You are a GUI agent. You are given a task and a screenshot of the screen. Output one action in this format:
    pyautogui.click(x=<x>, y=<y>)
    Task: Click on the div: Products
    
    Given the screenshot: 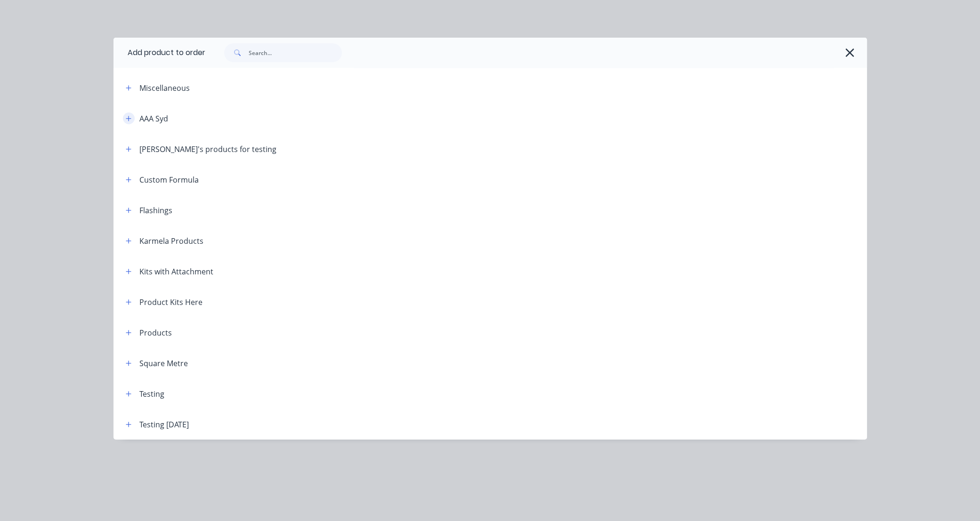 What is the action you would take?
    pyautogui.click(x=156, y=333)
    